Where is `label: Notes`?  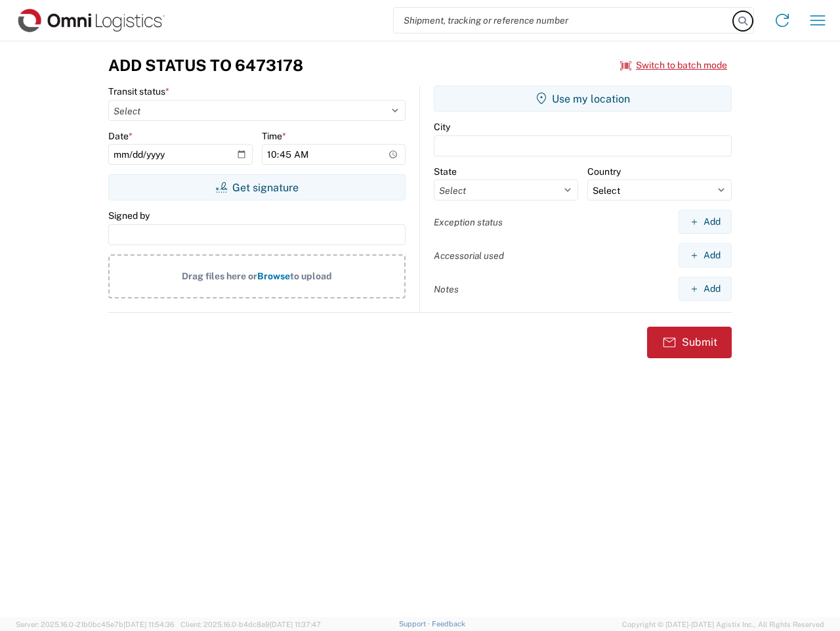 label: Notes is located at coordinates (446, 289).